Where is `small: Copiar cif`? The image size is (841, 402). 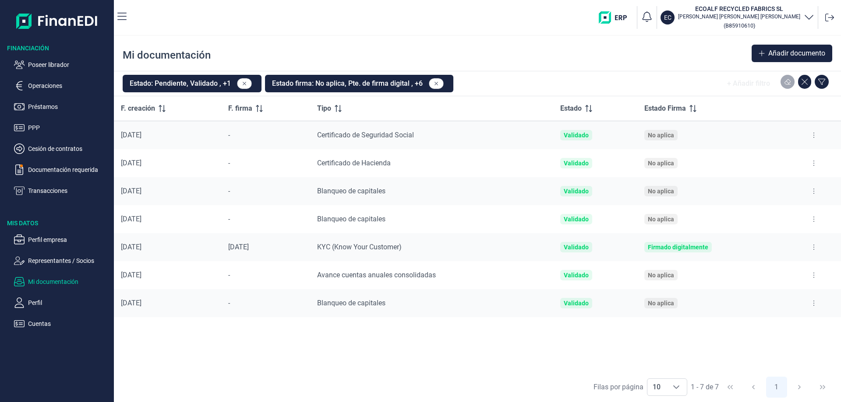
small: Copiar cif is located at coordinates (739, 25).